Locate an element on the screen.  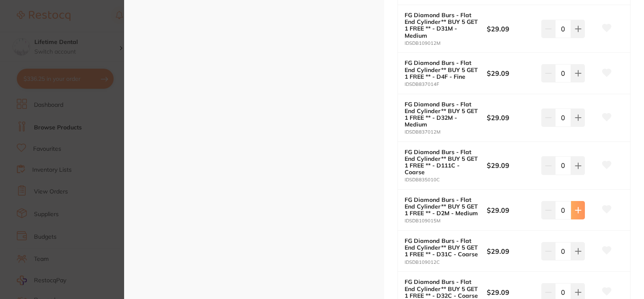
small: IDSDB837014F is located at coordinates (445, 84).